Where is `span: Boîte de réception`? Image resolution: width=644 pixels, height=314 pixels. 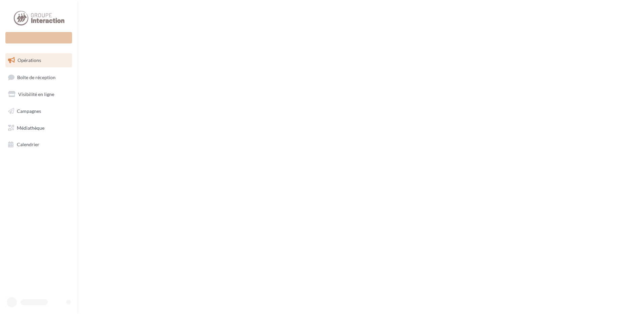
span: Boîte de réception is located at coordinates (36, 77).